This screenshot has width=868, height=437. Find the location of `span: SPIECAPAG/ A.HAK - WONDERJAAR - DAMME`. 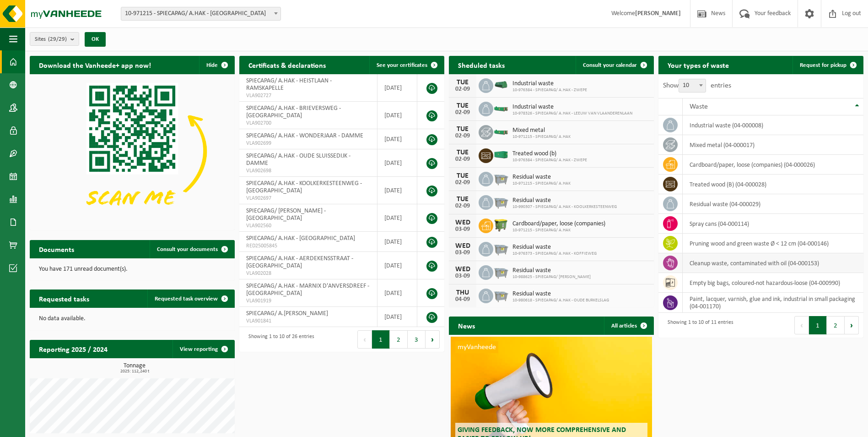

span: SPIECAPAG/ A.HAK - WONDERJAAR - DAMME is located at coordinates (305, 135).